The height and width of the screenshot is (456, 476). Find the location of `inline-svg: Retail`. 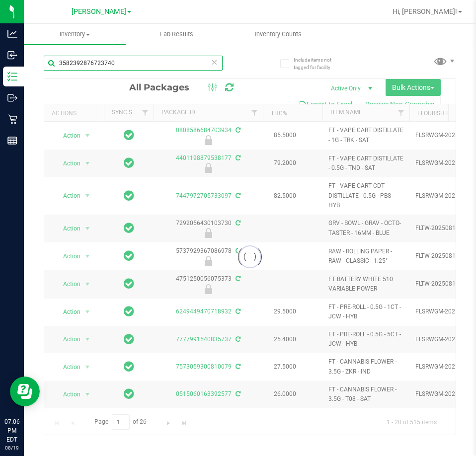

inline-svg: Retail is located at coordinates (13, 119).